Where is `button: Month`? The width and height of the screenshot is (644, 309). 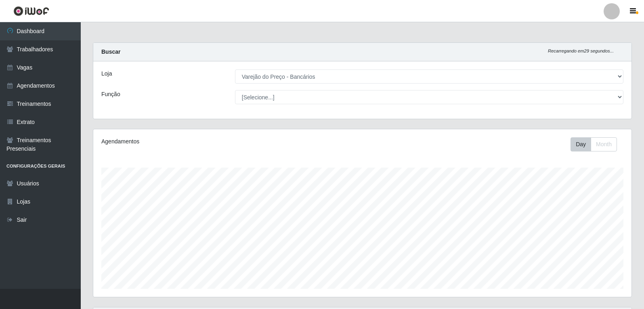
button: Month is located at coordinates (604, 144).